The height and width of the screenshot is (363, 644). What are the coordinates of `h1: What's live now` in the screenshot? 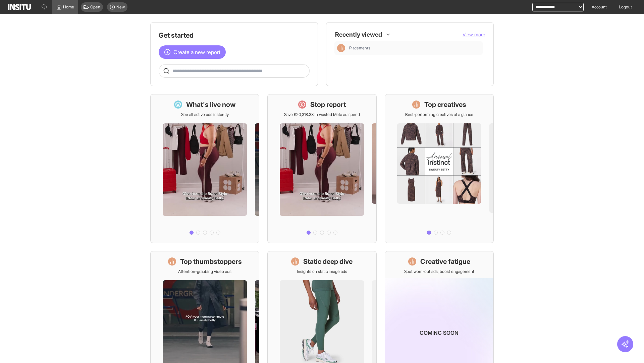 It's located at (211, 105).